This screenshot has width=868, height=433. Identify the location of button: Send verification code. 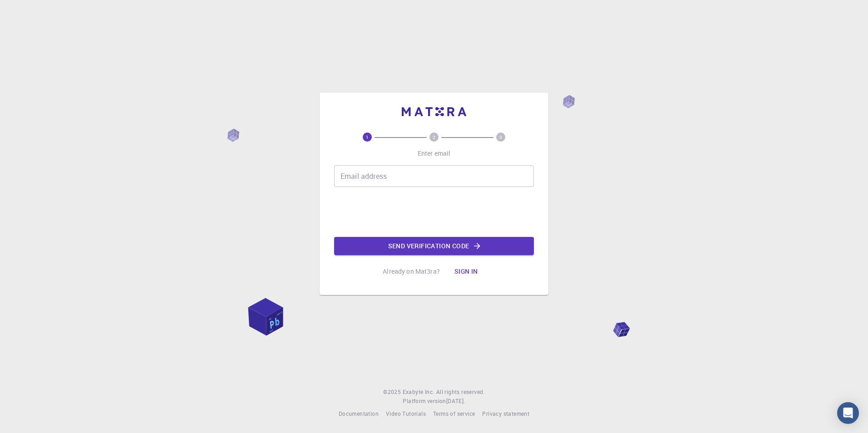
(434, 246).